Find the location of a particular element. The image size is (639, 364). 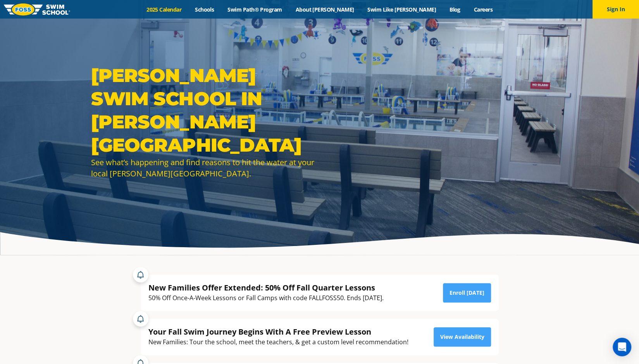

img: FOSS Swim School Logo is located at coordinates (37, 9).